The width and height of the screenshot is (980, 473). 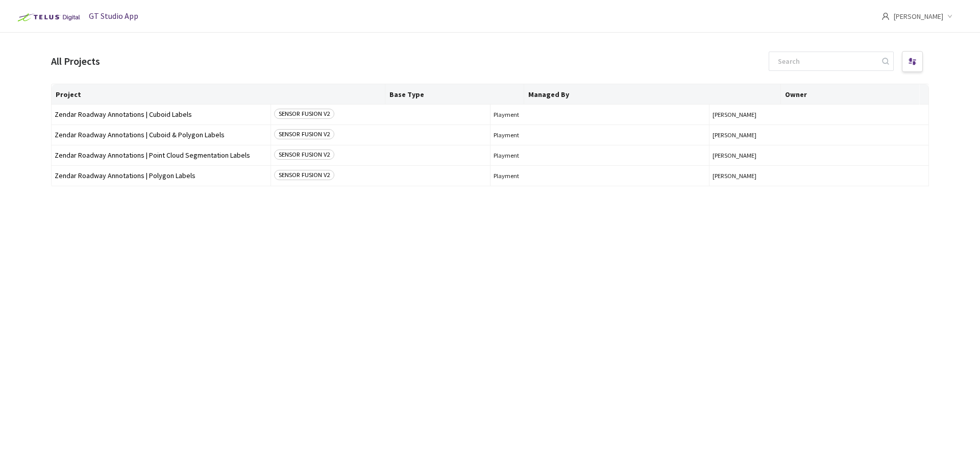 What do you see at coordinates (161, 114) in the screenshot?
I see `span: Zendar Roadway Annotations | Cuboid Labels` at bounding box center [161, 114].